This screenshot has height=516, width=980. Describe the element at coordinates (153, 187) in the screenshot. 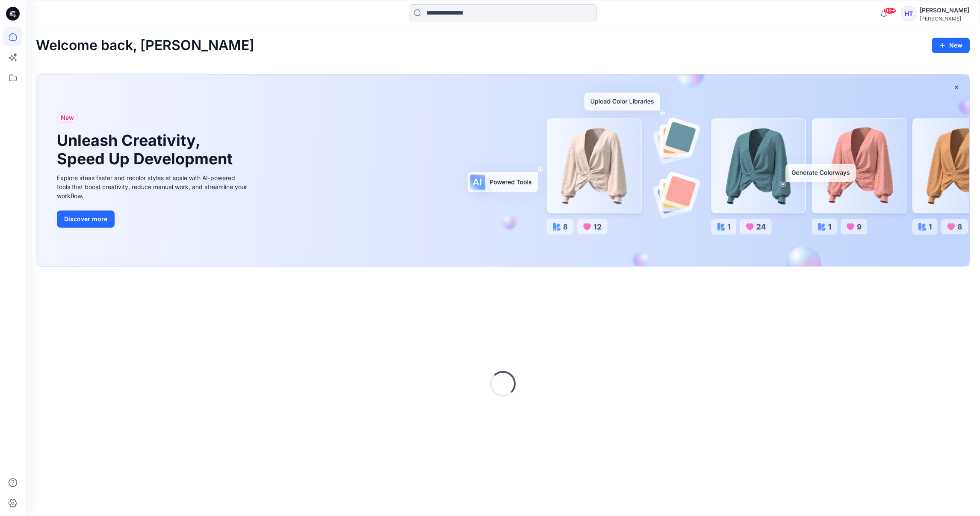

I see `div: Explore ideas faster and recolor styles at scale with AI-powered tools that boost creativity, red...` at that location.